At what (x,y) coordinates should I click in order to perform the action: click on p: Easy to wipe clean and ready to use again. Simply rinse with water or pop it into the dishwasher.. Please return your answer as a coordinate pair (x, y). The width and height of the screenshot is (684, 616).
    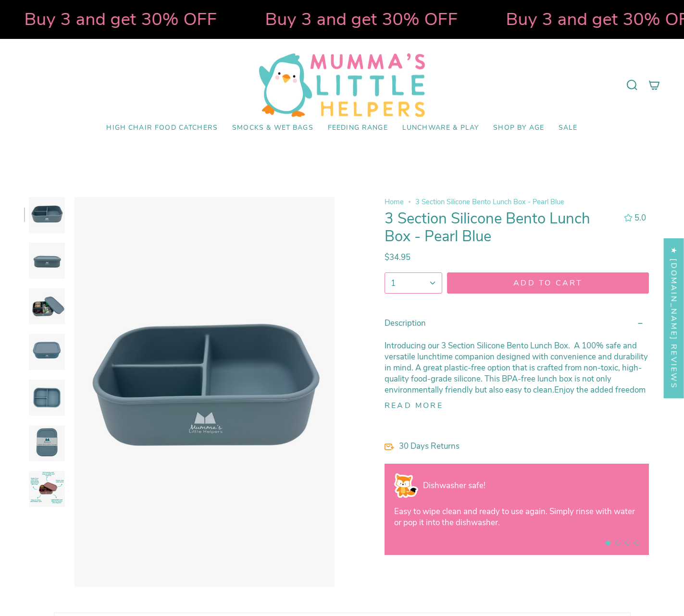
    Looking at the image, I should click on (517, 517).